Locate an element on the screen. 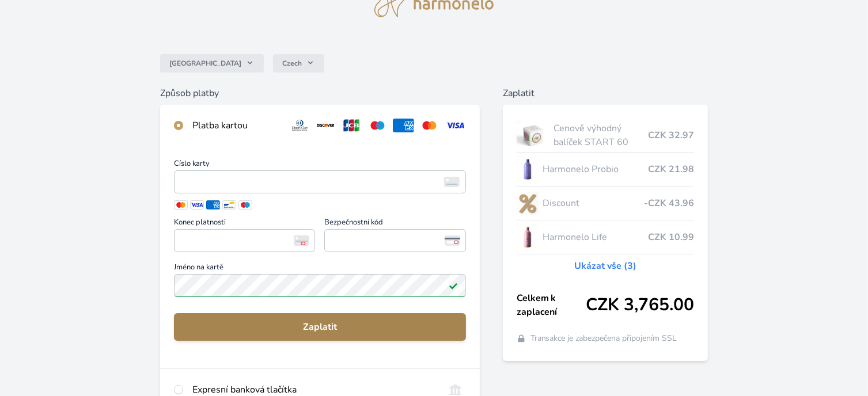 The width and height of the screenshot is (868, 396). span: Bezpečnostní kód is located at coordinates (394, 224).